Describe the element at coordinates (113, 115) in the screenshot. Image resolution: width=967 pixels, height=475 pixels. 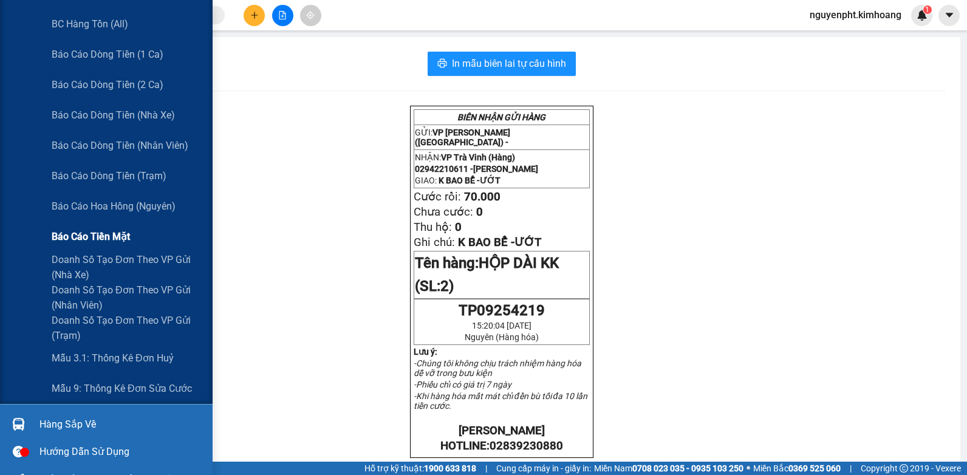
I see `span: Báo cáo dòng tiền (nhà xe)` at that location.